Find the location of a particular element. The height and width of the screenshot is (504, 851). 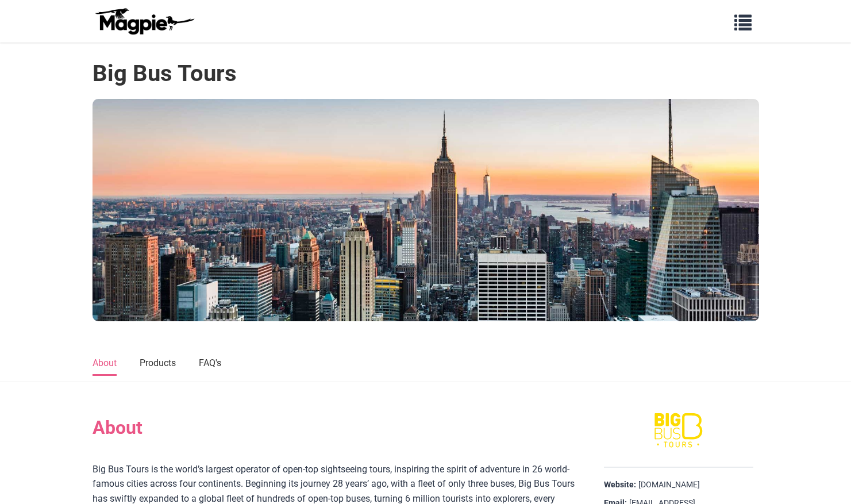

a: Products is located at coordinates (158, 364).